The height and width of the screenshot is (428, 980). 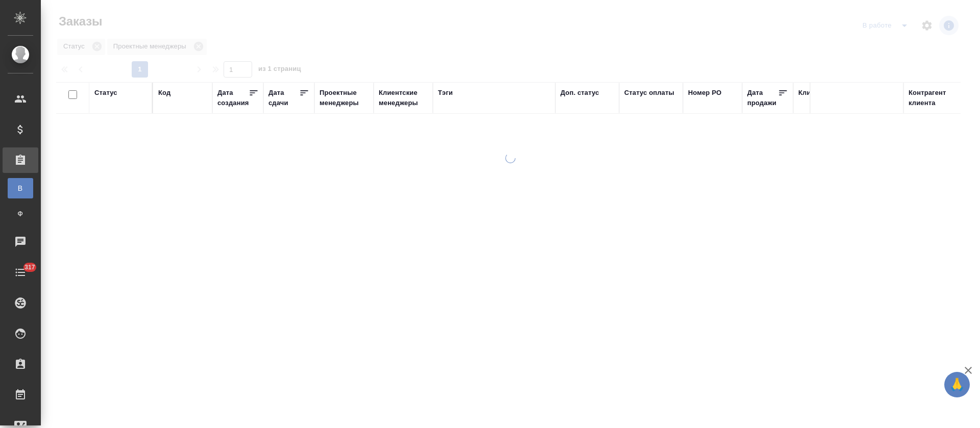 I want to click on div: Дата создания, so click(x=233, y=98).